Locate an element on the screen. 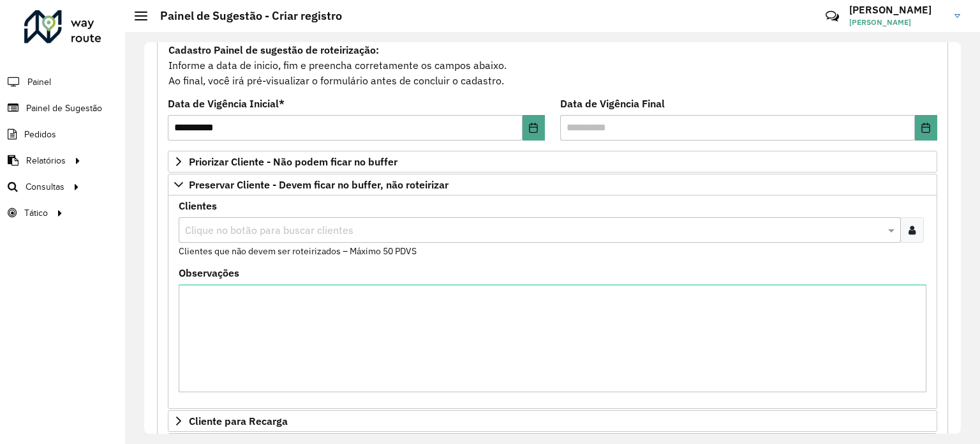  span: Painel is located at coordinates (39, 81).